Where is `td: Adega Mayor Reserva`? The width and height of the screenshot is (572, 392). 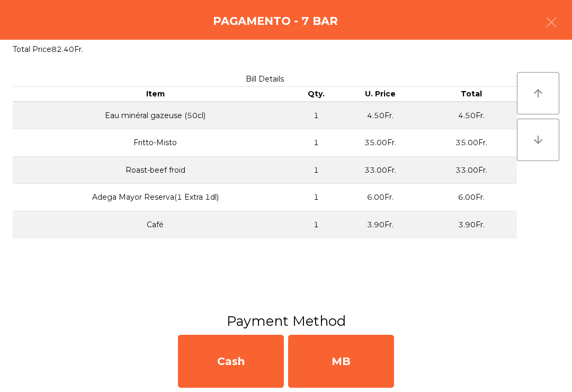 td: Adega Mayor Reserva is located at coordinates (155, 198).